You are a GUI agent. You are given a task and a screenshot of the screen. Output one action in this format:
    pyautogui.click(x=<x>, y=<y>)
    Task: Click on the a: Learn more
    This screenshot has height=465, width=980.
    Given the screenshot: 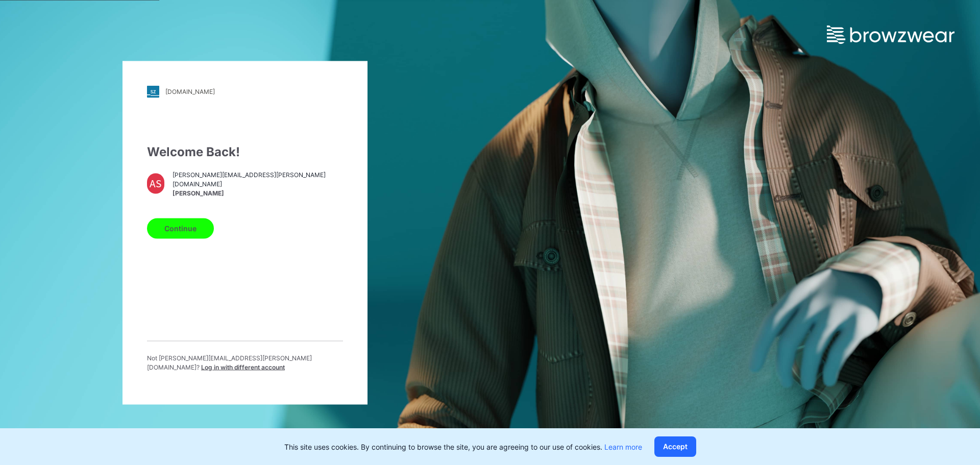 What is the action you would take?
    pyautogui.click(x=623, y=447)
    